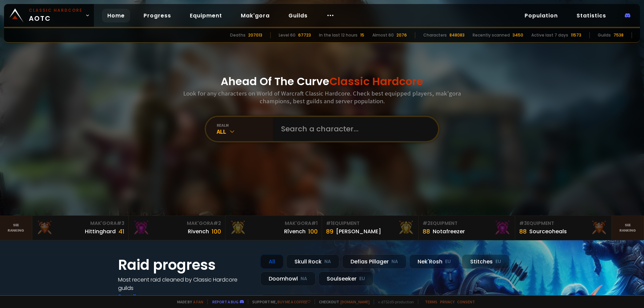  I want to click on div: Almost 60, so click(383, 35).